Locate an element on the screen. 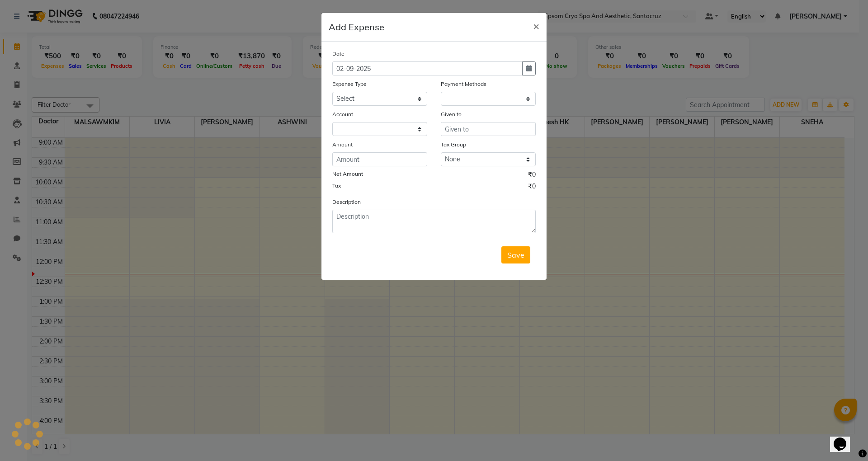 The height and width of the screenshot is (461, 868). label: Description is located at coordinates (347, 202).